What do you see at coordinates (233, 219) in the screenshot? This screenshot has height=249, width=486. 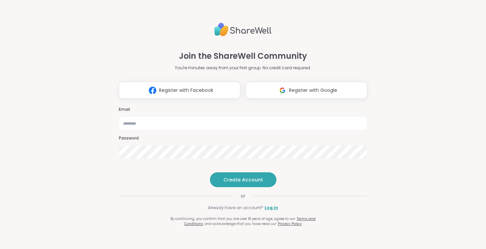 I see `span: By continuing, you confirm that you are over 18 years of age, agree to our` at bounding box center [233, 219].